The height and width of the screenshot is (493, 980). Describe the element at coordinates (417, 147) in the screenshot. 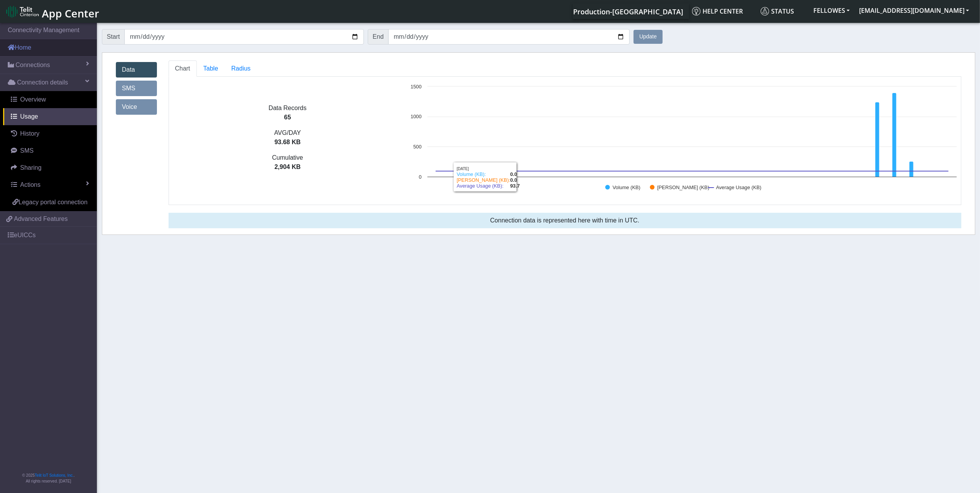

I see `text: 500` at that location.